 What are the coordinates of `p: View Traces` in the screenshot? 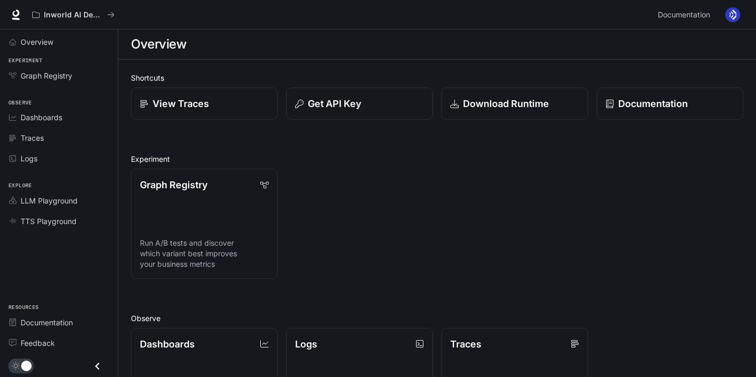 It's located at (180, 103).